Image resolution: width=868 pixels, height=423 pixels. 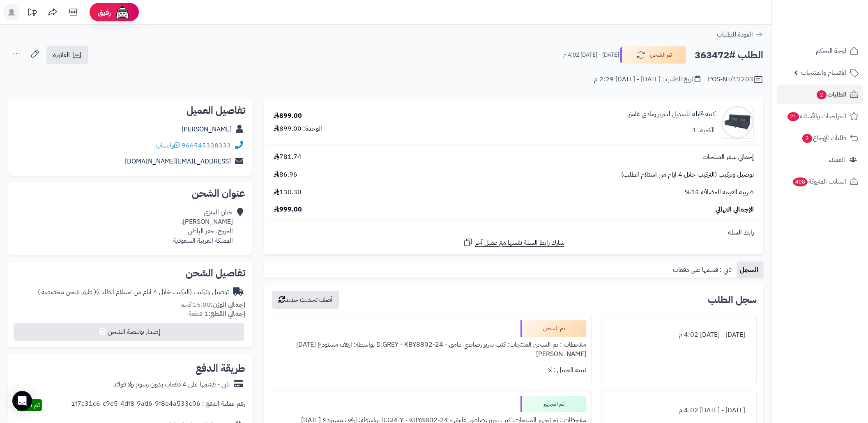 What do you see at coordinates (514, 233) in the screenshot?
I see `div: رابط السلة` at bounding box center [514, 233].